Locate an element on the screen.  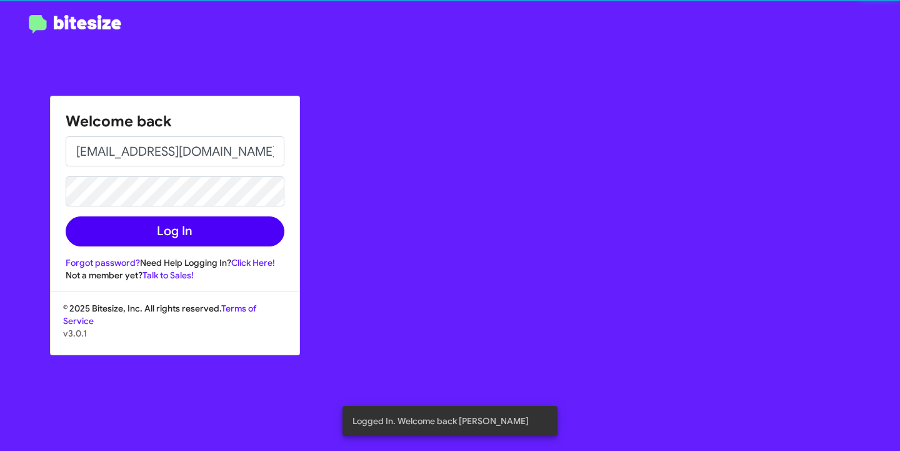
p: v3.0.1 is located at coordinates (175, 333).